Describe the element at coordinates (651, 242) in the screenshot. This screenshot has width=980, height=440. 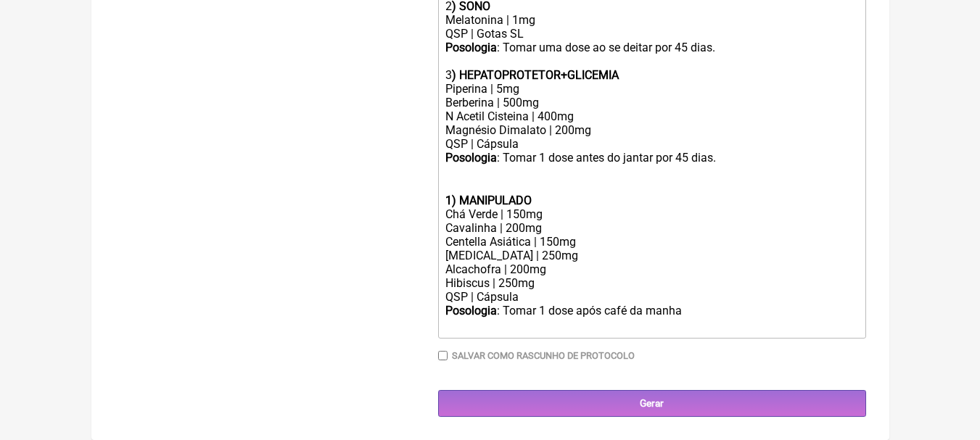
I see `div: Centella Asiática | 150mg` at that location.